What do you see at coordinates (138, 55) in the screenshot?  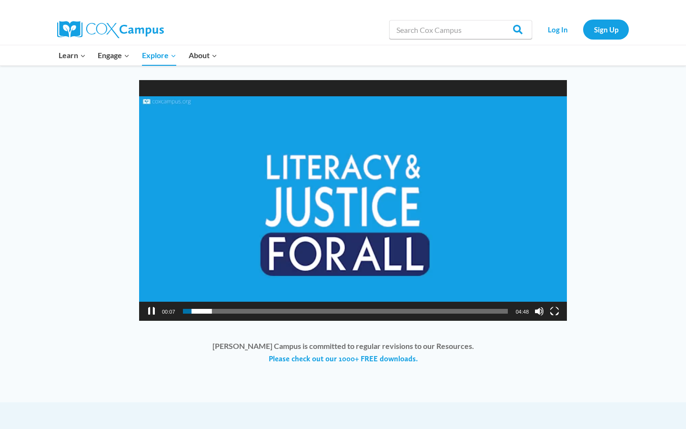 I see `nav: Primary Navigation` at bounding box center [138, 55].